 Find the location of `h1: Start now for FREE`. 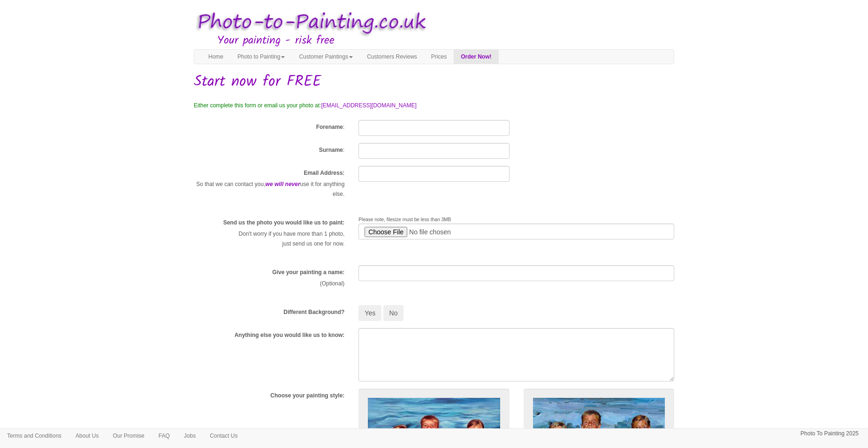

h1: Start now for FREE is located at coordinates (434, 82).